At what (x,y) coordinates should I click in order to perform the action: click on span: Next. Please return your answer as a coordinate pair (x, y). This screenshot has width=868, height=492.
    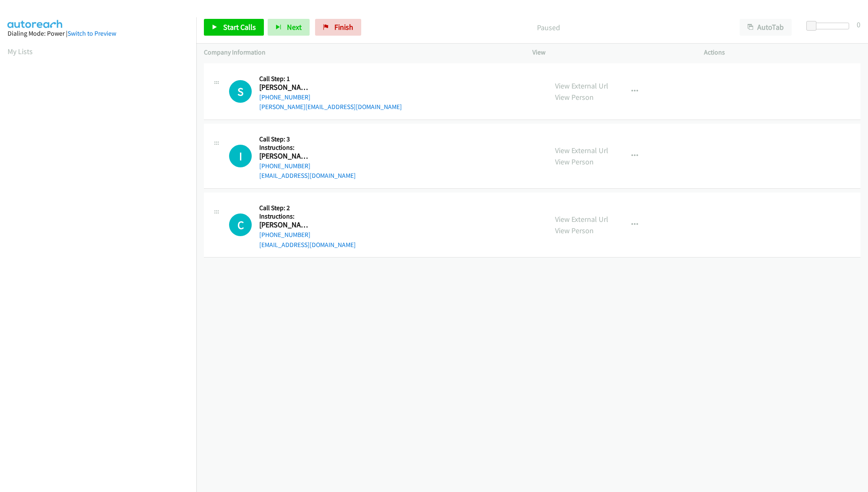
    Looking at the image, I should click on (294, 26).